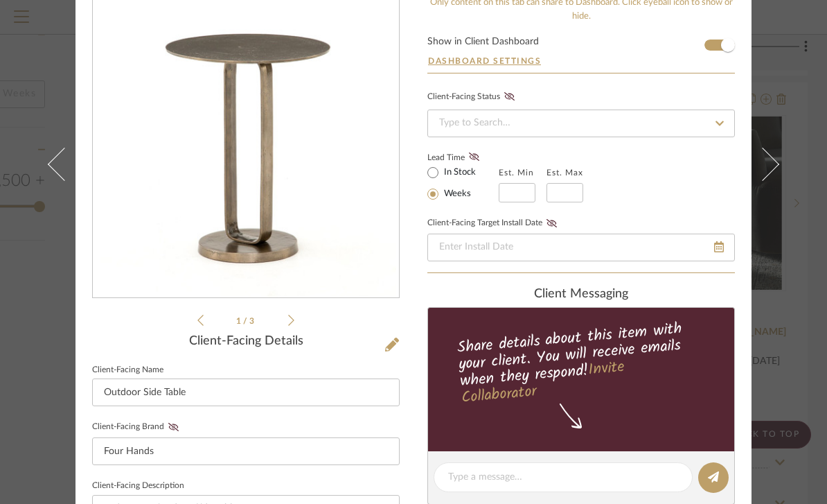  What do you see at coordinates (128, 370) in the screenshot?
I see `label: Client-Facing Name` at bounding box center [128, 370].